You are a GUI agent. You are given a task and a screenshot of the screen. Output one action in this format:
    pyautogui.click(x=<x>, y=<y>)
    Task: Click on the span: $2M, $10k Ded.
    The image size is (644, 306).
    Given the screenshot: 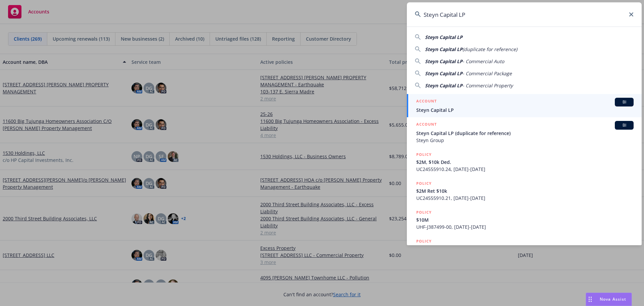 What is the action you would take?
    pyautogui.click(x=525, y=162)
    